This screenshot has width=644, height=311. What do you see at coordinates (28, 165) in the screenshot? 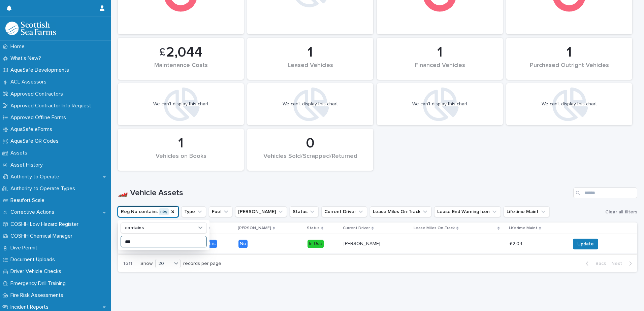
I see `p: Asset History` at bounding box center [28, 165].